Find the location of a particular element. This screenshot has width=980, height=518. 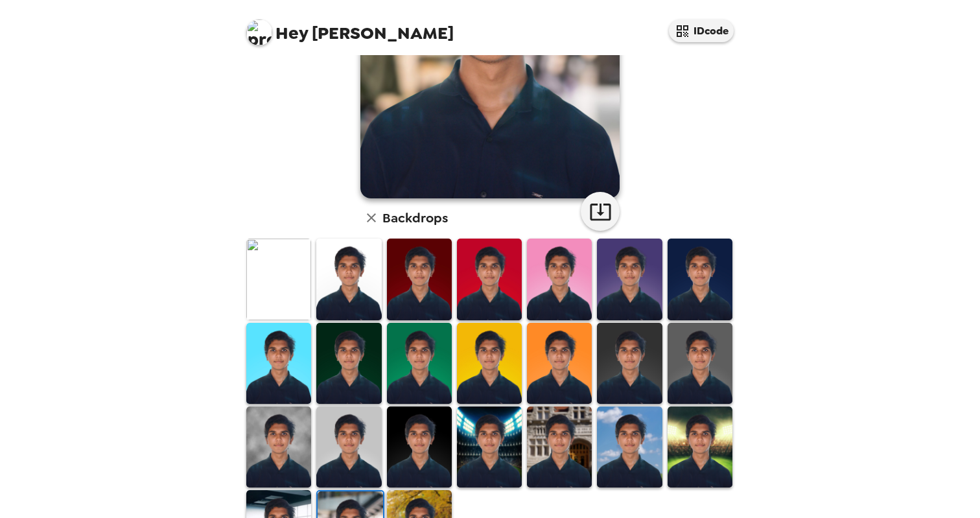

h6: Backdrops is located at coordinates (415, 218).